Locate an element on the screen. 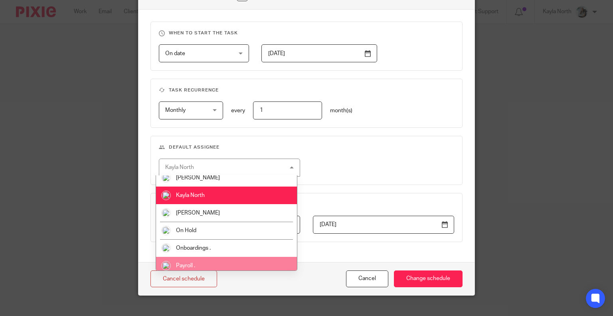 This screenshot has width=613, height=316. img: 1000002137.jpg is located at coordinates (166, 248).